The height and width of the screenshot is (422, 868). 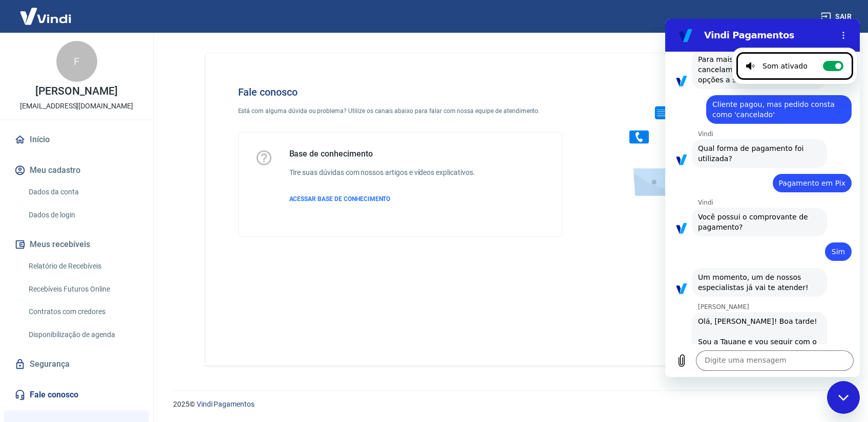 I want to click on img: Vindi, so click(x=45, y=16).